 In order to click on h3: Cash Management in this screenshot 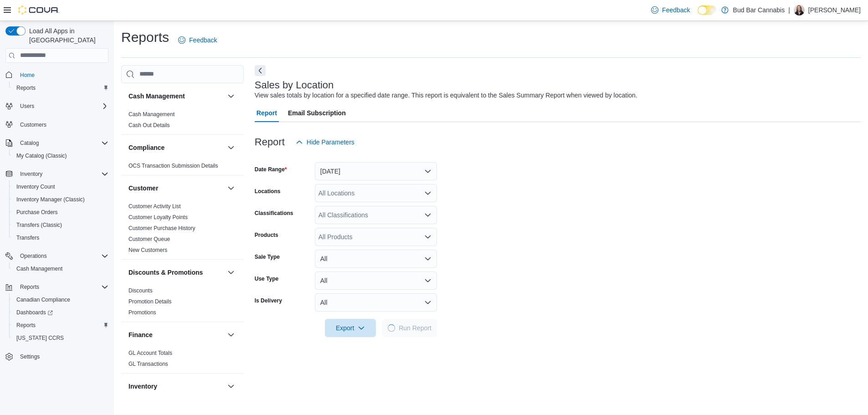, I will do `click(157, 96)`.